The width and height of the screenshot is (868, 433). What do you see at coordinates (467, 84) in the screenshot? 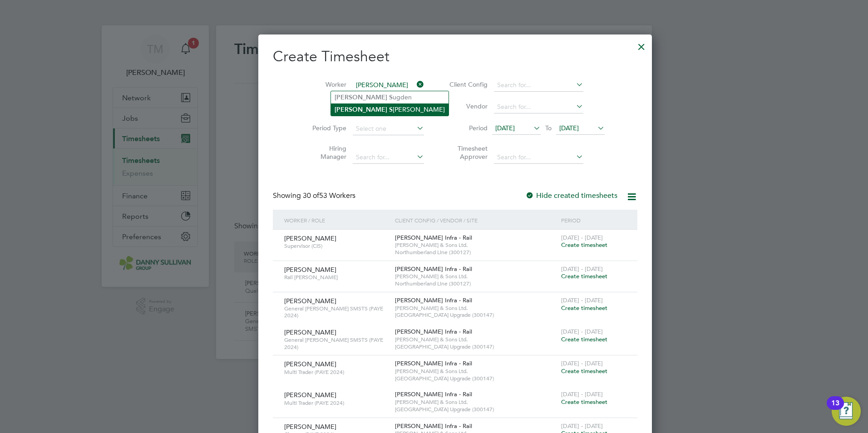
I see `label: Client Config` at bounding box center [467, 84].